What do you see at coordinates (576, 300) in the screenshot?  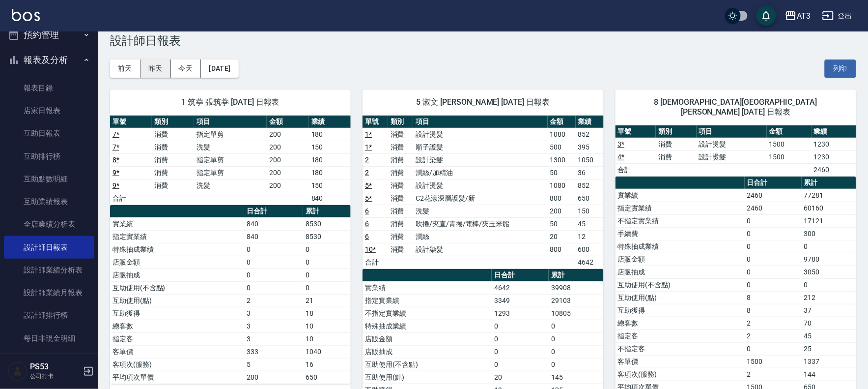 I see `td: 29103` at bounding box center [576, 300].